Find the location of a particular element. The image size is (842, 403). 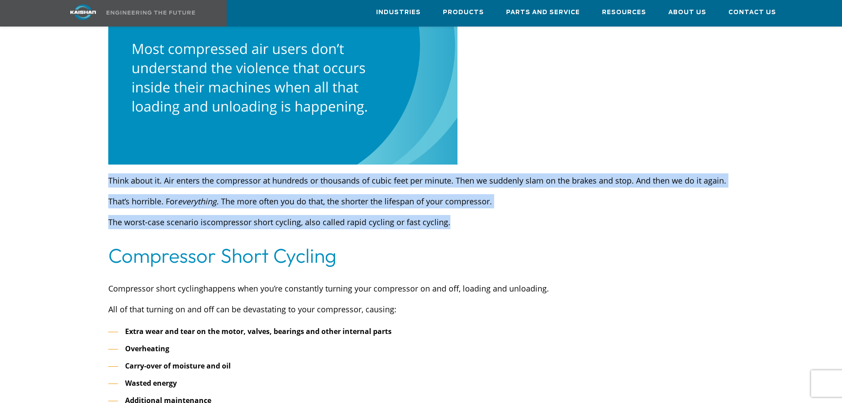

p: Think about it. Air enters the compressor at hundreds or thousands of cubic feet per minute. Then... is located at coordinates (421, 180).